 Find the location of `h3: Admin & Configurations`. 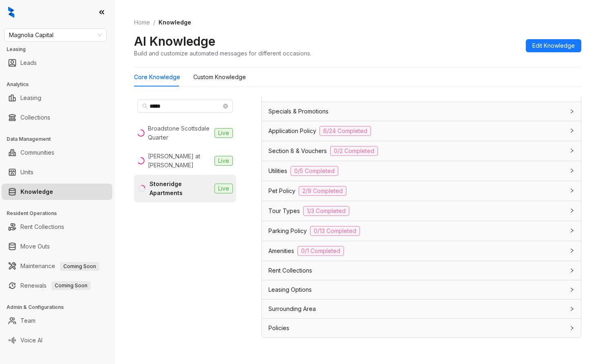

h3: Admin & Configurations is located at coordinates (60, 307).